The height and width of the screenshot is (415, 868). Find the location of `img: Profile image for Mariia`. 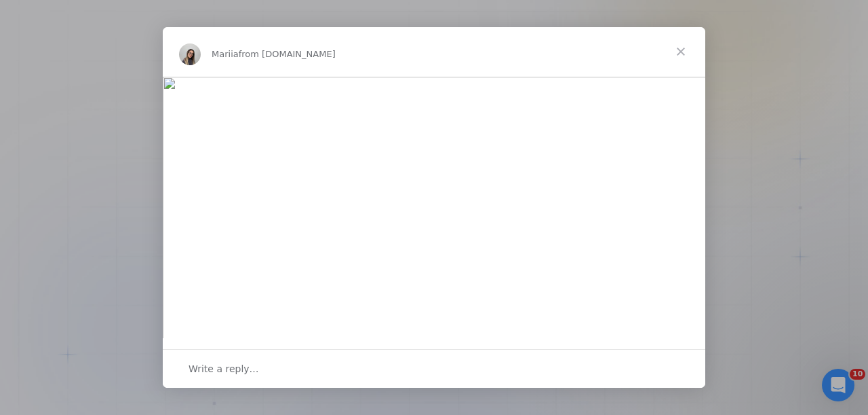

img: Profile image for Mariia is located at coordinates (190, 54).